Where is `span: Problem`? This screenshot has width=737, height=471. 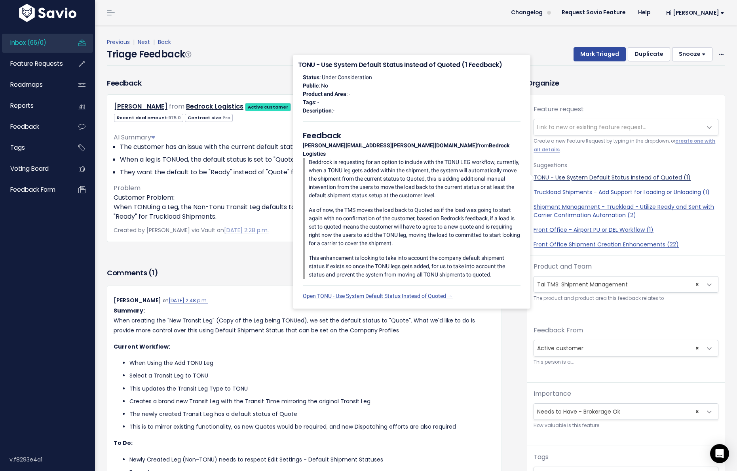
span: Problem is located at coordinates (127, 188).